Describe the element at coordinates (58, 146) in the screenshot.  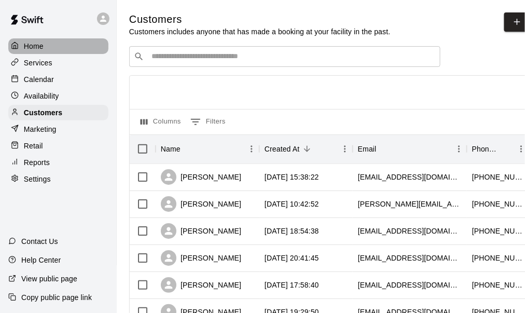
I see `div: Retail` at that location.